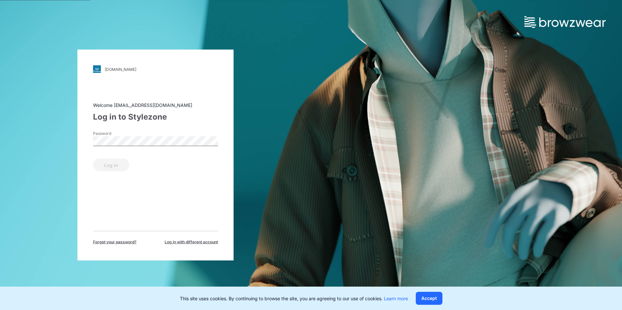 The image size is (622, 310). I want to click on img: svg+xml;base64,PHN2ZyB3aWR0aD0iMjgiIGhlaWdodD0iMjgiIHZpZXdCb3g9IjAgMCAyOCAyOCIgZmlsbD0ibm9uZSIgeG..., so click(97, 69).